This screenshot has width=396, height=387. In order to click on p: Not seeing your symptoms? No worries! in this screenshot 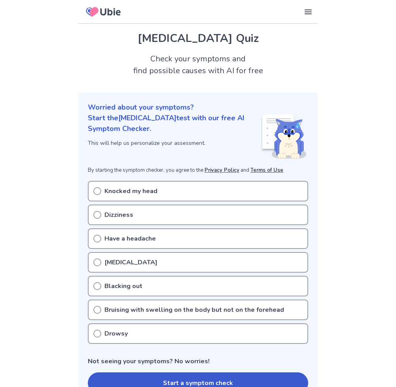, I will do `click(198, 361)`.